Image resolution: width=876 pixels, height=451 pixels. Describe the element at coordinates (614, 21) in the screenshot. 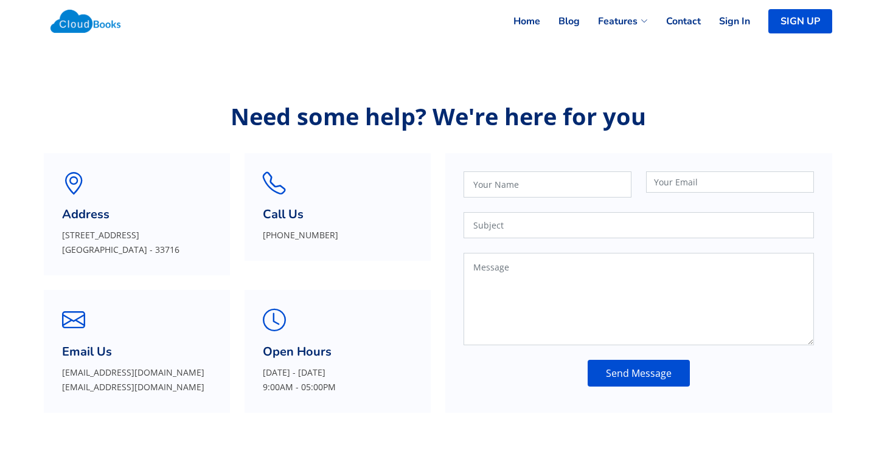

I see `a: Features` at that location.